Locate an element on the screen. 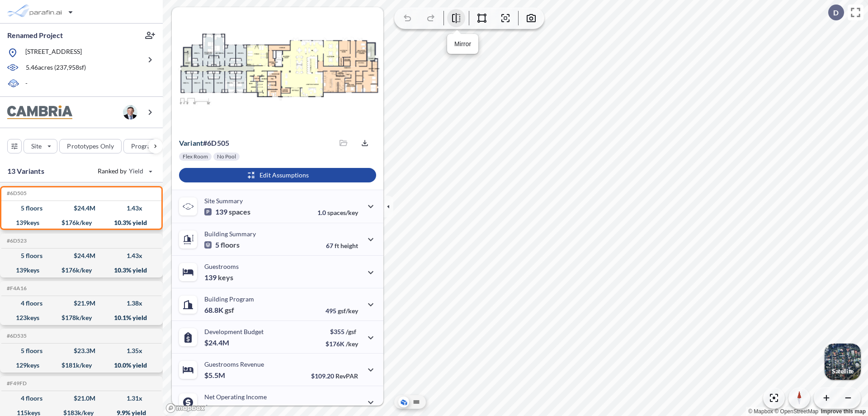 Image resolution: width=868 pixels, height=416 pixels. p: 1.0 is located at coordinates (338, 212).